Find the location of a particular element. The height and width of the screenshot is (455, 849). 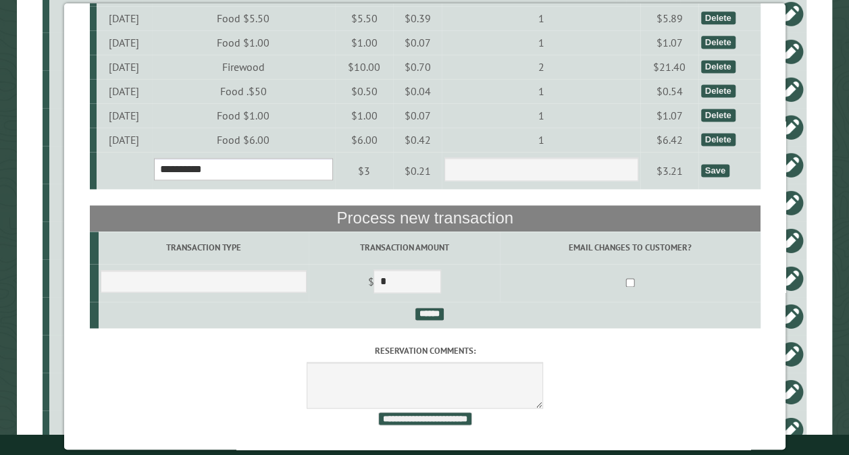

td: $0.50 is located at coordinates (363, 91).